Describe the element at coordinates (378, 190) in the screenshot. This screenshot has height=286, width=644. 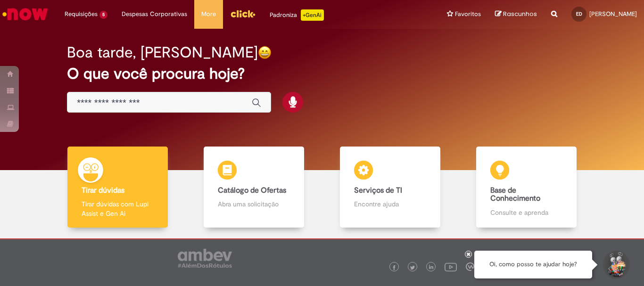
I see `b: Serviços de TI` at that location.